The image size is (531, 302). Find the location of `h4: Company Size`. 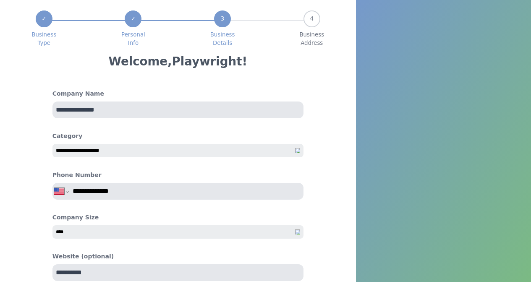

h4: Company Size is located at coordinates (178, 217).